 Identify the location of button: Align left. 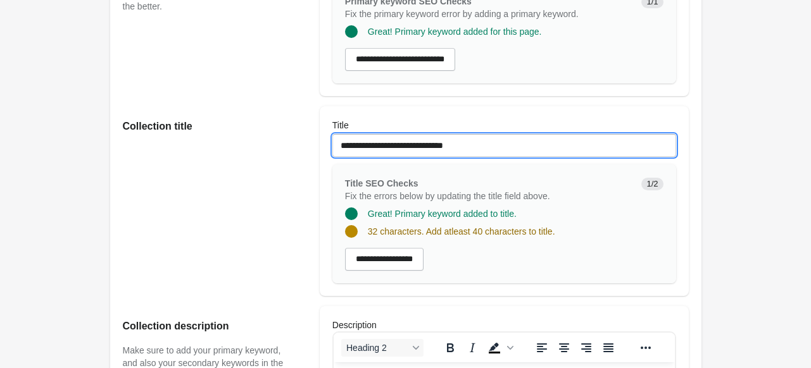
(542, 348).